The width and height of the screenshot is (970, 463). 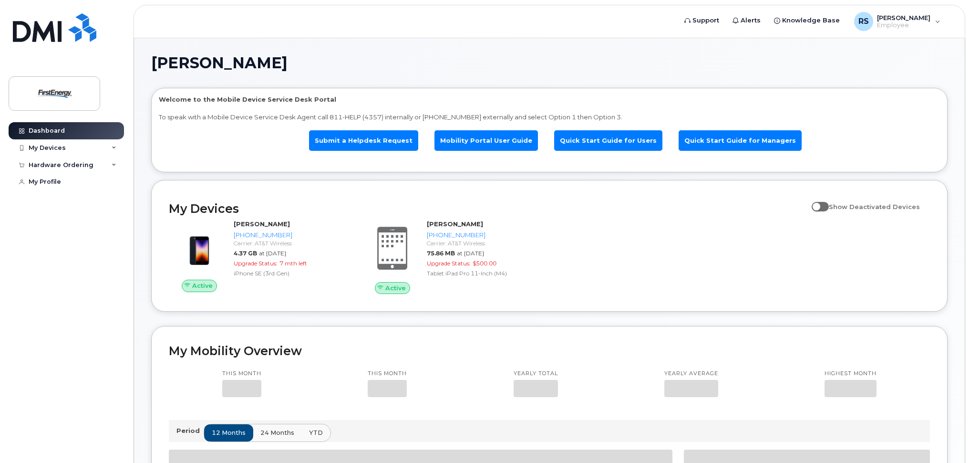 What do you see at coordinates (874, 206) in the screenshot?
I see `span: Show Deactivated Devices` at bounding box center [874, 206].